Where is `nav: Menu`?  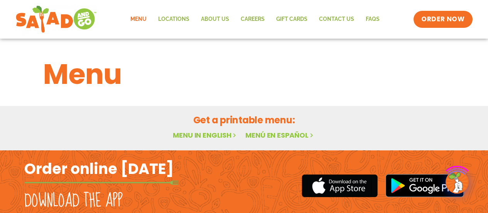 nav: Menu is located at coordinates (255, 19).